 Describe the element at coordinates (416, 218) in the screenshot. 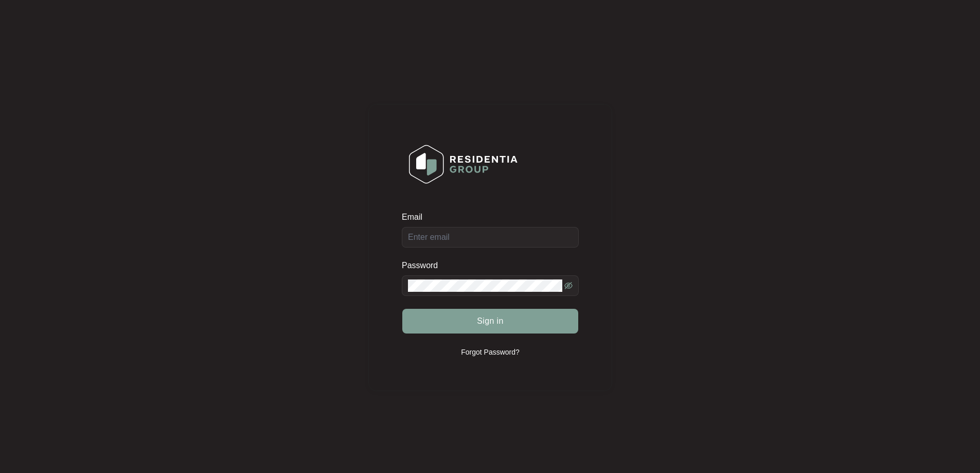

I see `label: Email` at that location.